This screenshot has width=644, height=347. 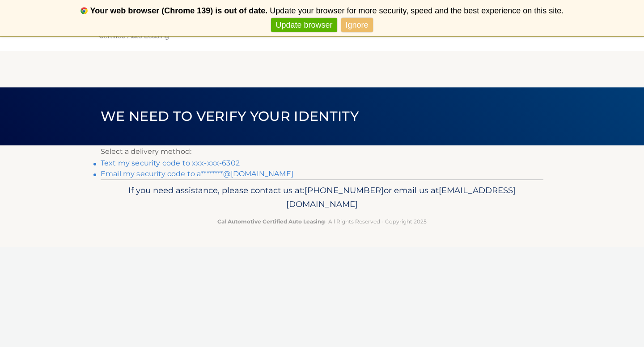 I want to click on p: - All Rights Reserved - Copyright 2025, so click(x=322, y=222).